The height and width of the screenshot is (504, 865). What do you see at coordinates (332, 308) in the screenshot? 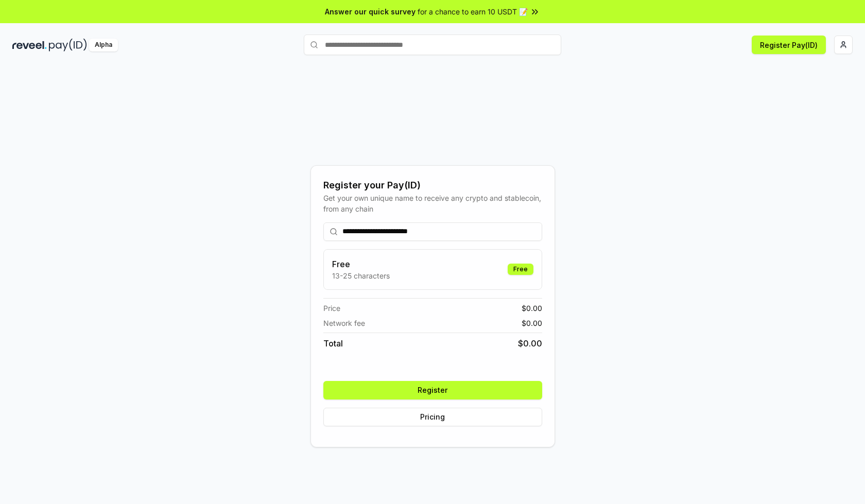
I see `span: Price` at bounding box center [332, 308].